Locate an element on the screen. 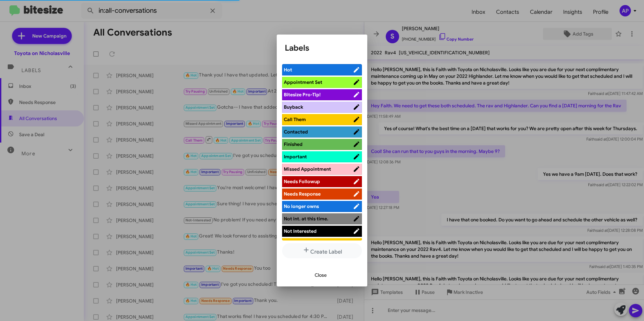  span: Bitesize Pro-Tip! is located at coordinates (302, 94).